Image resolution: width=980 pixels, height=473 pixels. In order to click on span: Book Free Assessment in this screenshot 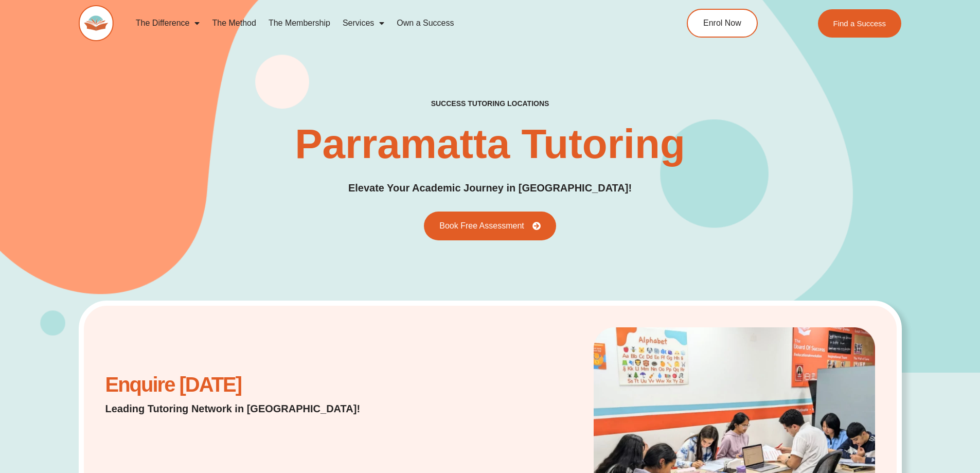, I will do `click(481, 226)`.